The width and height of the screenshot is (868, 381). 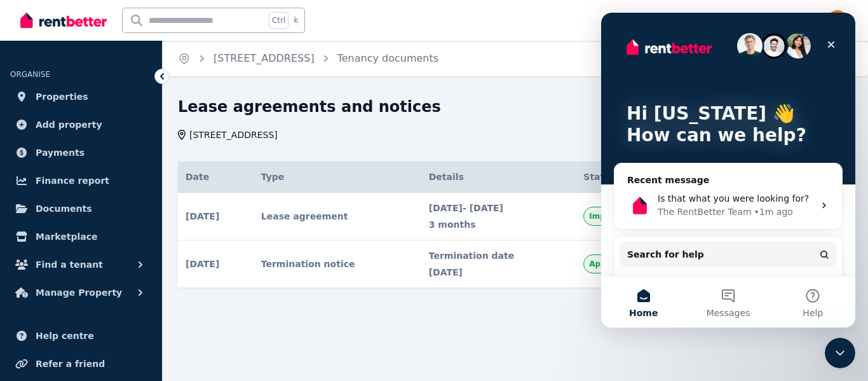 I want to click on span: Help, so click(x=211, y=300).